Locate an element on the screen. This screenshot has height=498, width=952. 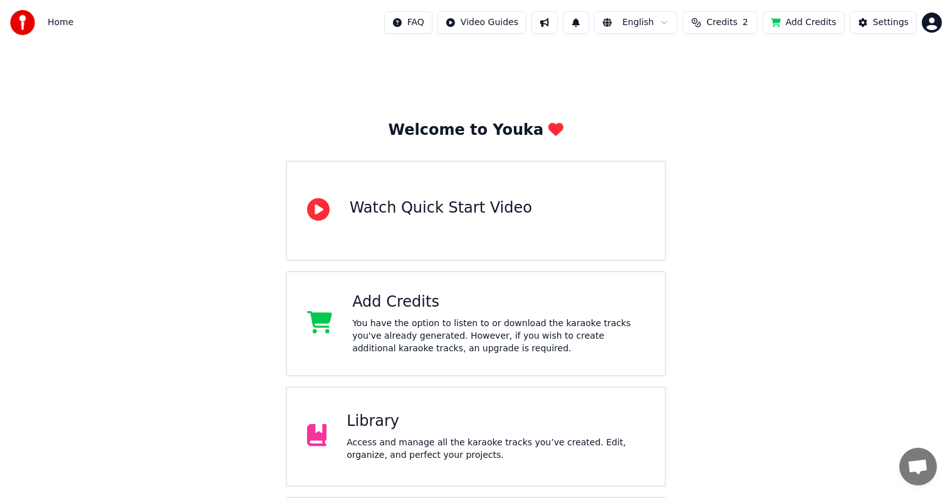
div: Settings is located at coordinates (891, 23).